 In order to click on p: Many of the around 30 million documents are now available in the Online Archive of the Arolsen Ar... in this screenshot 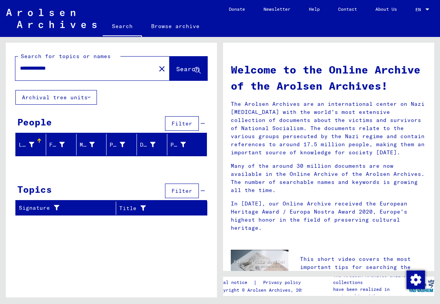, I will do `click(329, 178)`.